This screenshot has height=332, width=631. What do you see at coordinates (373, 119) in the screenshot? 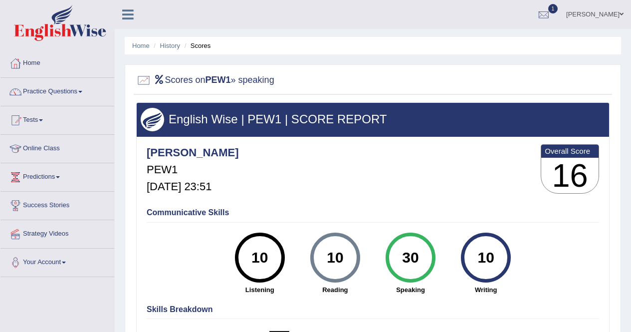
I see `h3: English Wise | PEW1 | SCORE REPORT` at bounding box center [373, 119].